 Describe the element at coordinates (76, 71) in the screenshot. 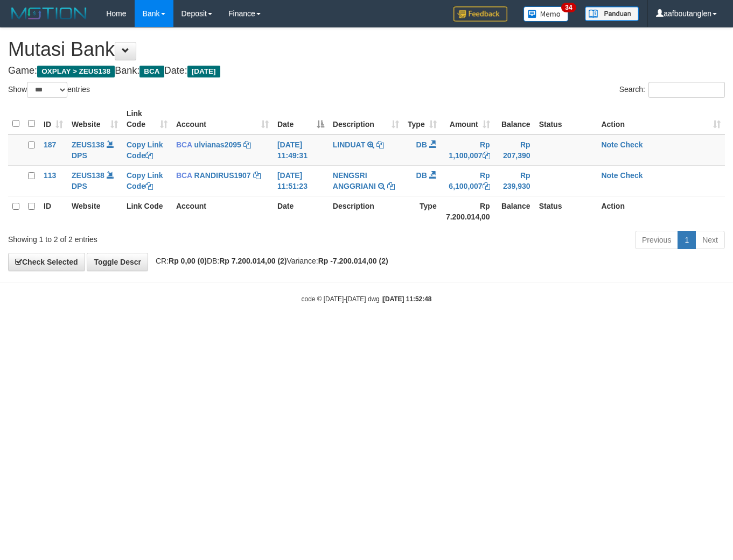

I see `span: OXPLAY > ZEUS138` at that location.